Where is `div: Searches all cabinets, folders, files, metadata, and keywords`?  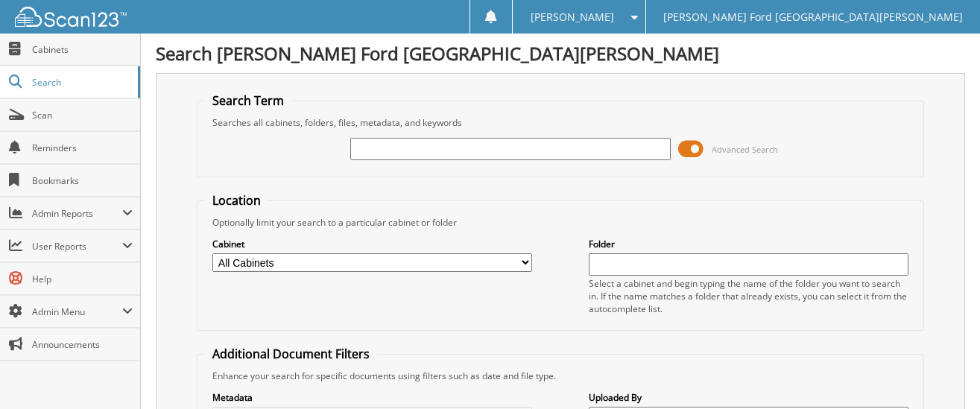 div: Searches all cabinets, folders, files, metadata, and keywords is located at coordinates (560, 122).